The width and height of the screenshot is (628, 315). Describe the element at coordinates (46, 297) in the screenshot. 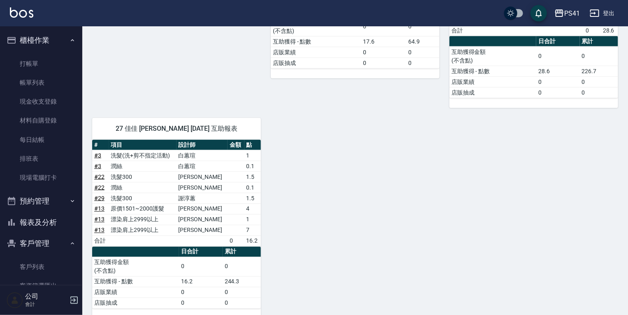

I see `h5: 公司` at that location.